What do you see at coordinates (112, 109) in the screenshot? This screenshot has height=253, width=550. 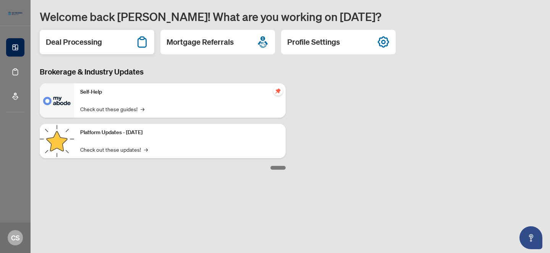 I see `a: Check out these guides!→` at bounding box center [112, 109].